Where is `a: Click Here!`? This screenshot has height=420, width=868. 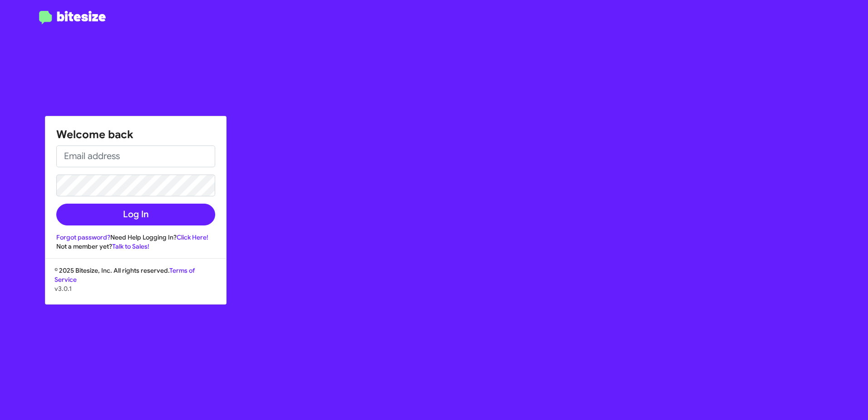 a: Click Here! is located at coordinates (193, 237).